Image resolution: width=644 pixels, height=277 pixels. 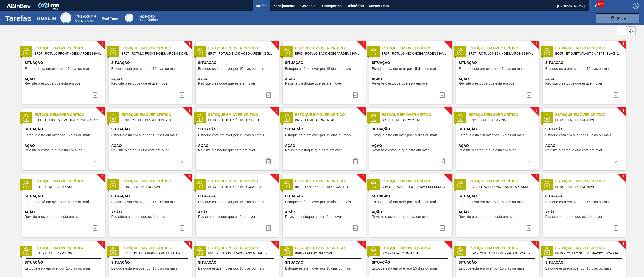 I want to click on span: BR07 - ROTULO NECK HOEGAARDEN 330ML, so click(x=415, y=53).